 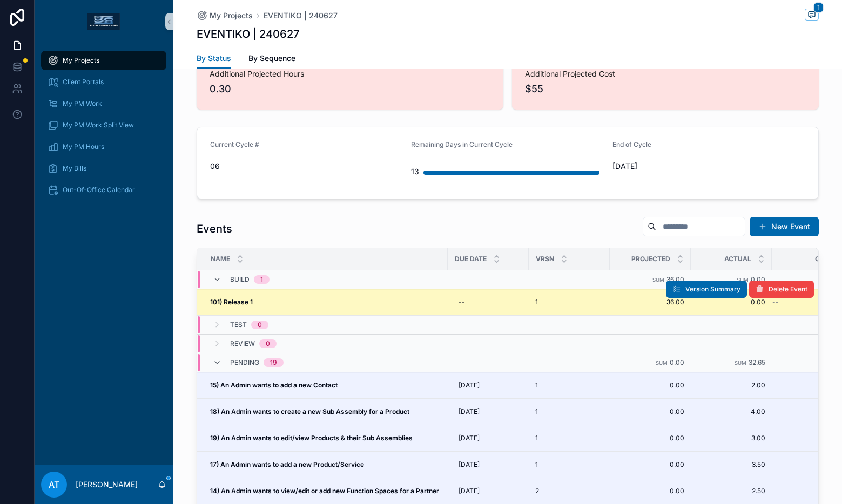 I want to click on span: Name, so click(x=220, y=259).